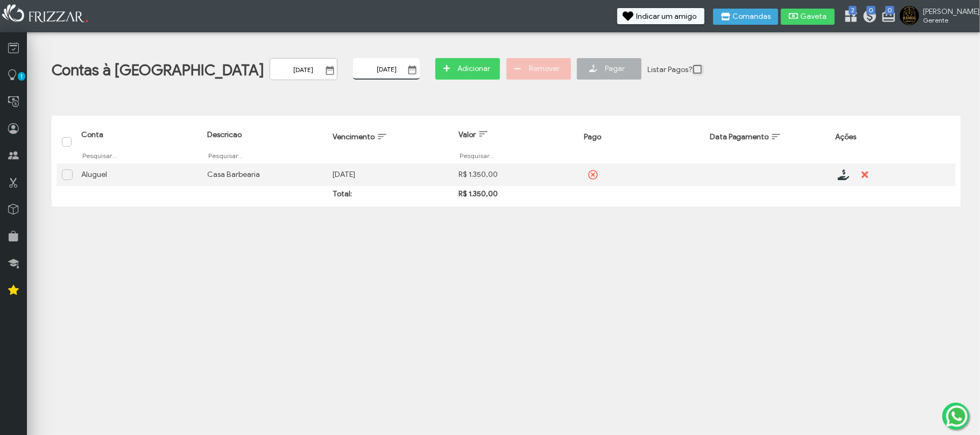 The height and width of the screenshot is (435, 980). I want to click on span: Vencimento, so click(353, 136).